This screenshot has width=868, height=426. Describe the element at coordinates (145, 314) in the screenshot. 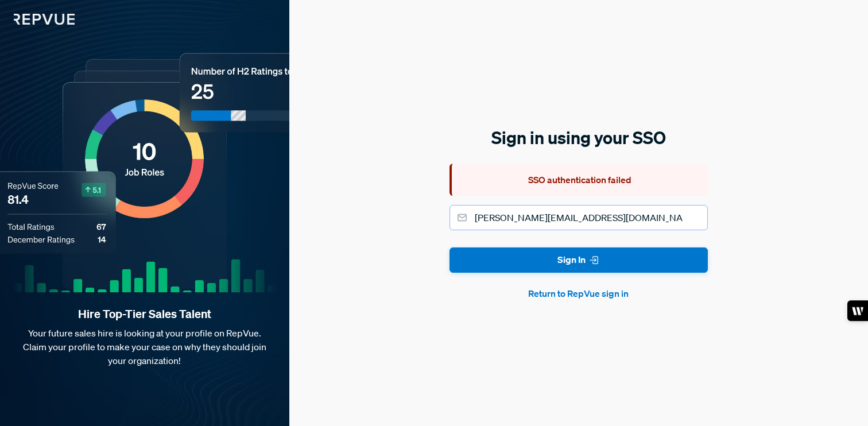

I see `strong: Hire Top-Tier Sales Talent` at that location.